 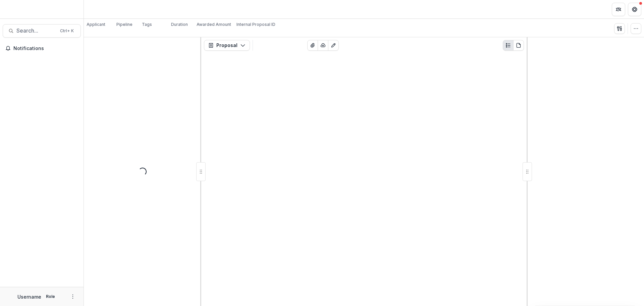 What do you see at coordinates (51, 297) in the screenshot?
I see `p: Role` at bounding box center [51, 297].